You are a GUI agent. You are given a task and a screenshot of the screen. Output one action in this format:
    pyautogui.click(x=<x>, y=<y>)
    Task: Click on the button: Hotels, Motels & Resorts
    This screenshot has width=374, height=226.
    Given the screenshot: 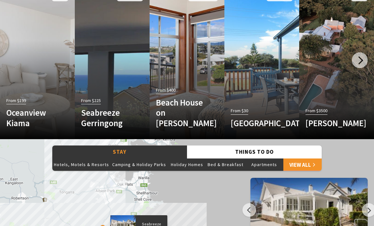 What is the action you would take?
    pyautogui.click(x=82, y=165)
    